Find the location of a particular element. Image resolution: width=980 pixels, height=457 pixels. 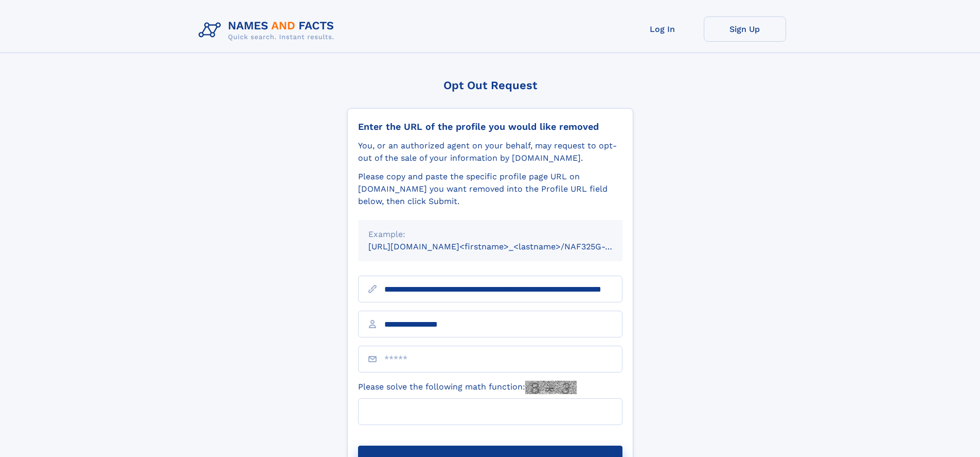

div: You, or an authorized agent on your behalf, may request to opt-out of the sale of your informatio... is located at coordinates (490, 152).